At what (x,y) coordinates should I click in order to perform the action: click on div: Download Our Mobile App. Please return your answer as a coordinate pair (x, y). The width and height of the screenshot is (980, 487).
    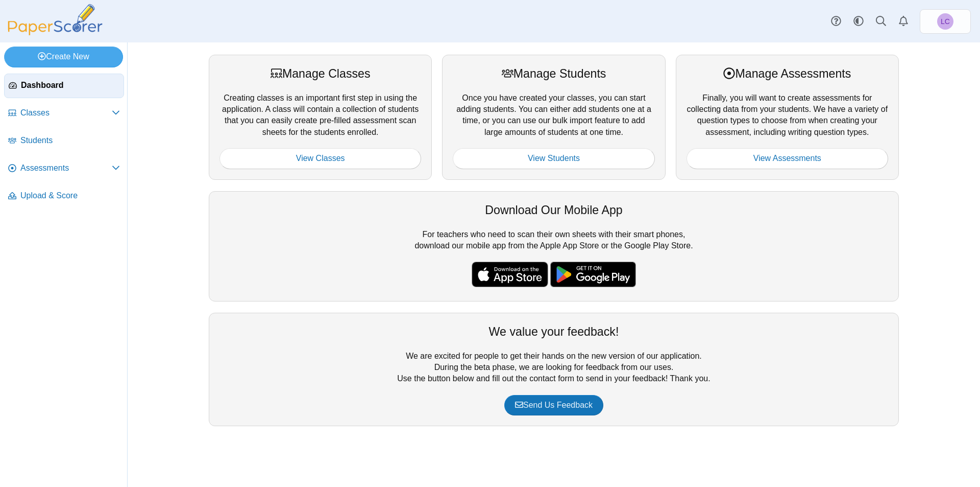
    Looking at the image, I should click on (554, 210).